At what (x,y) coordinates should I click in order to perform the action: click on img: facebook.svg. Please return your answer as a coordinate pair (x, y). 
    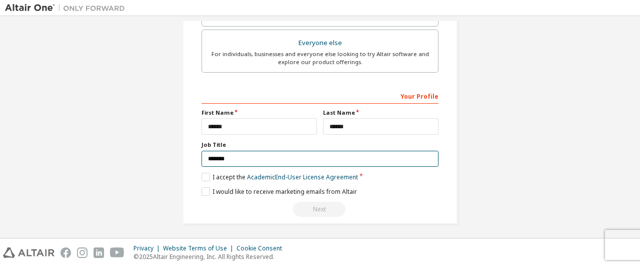
    Looking at the image, I should click on (66, 252).